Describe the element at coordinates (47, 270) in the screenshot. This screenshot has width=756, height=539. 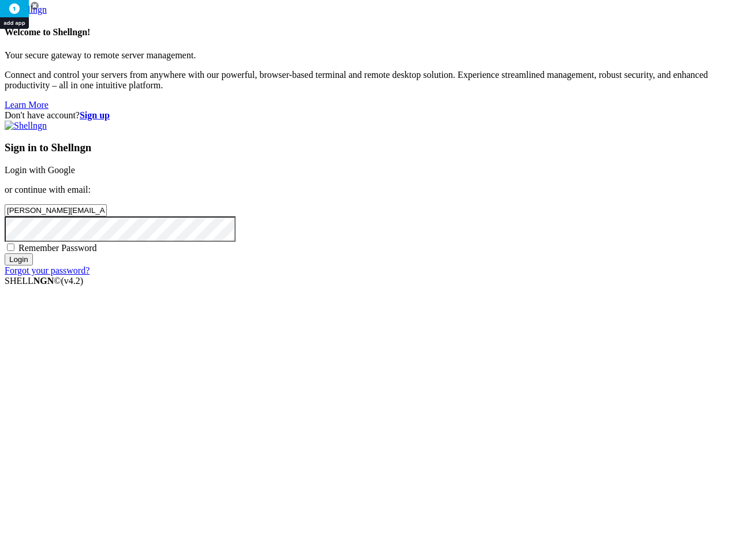
I see `a: Forgot your password?` at that location.